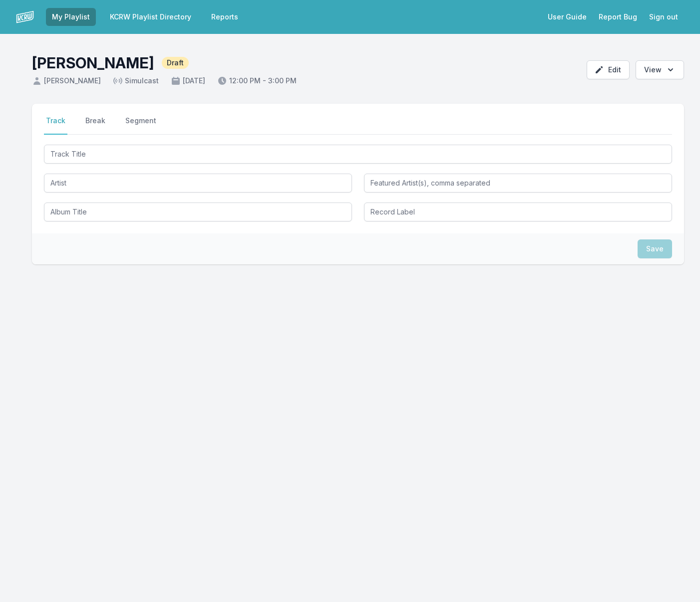 Image resolution: width=700 pixels, height=602 pixels. I want to click on button: Save, so click(654, 249).